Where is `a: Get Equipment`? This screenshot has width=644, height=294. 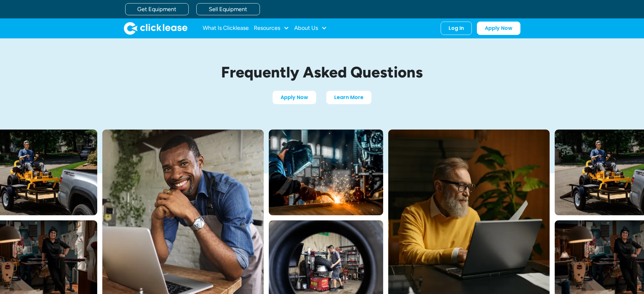
a: Get Equipment is located at coordinates (157, 9).